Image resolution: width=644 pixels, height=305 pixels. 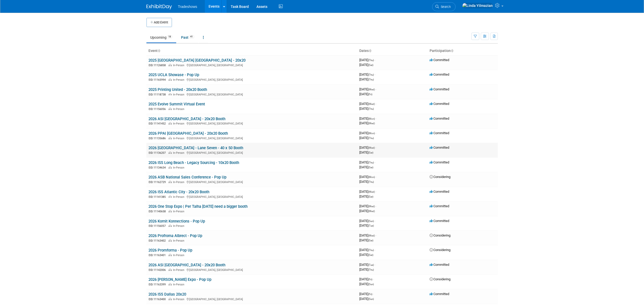 What do you see at coordinates (175, 236) in the screenshot?
I see `a: 2026 Profroma Albrect - Pop Up` at bounding box center [175, 236].